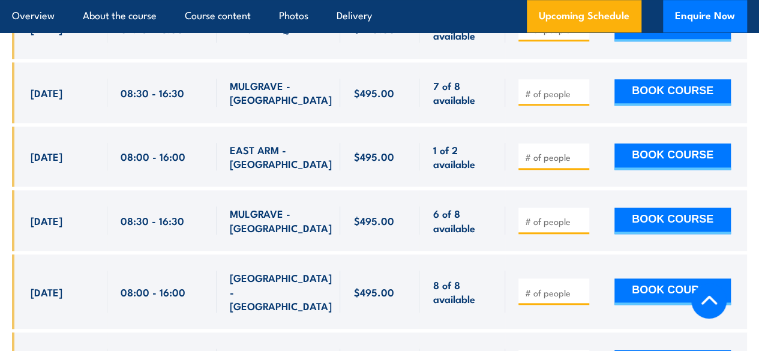 The height and width of the screenshot is (351, 759). What do you see at coordinates (374, 28) in the screenshot?
I see `span: $990.00` at bounding box center [374, 28].